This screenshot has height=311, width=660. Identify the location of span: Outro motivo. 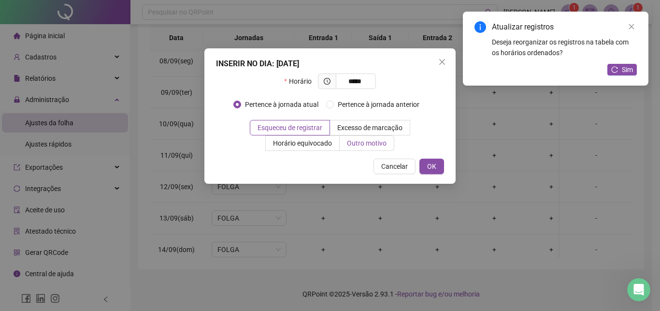
(367, 143).